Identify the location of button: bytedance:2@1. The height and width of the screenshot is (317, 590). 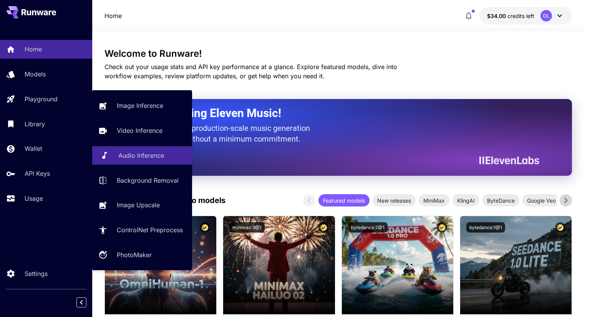
(368, 227).